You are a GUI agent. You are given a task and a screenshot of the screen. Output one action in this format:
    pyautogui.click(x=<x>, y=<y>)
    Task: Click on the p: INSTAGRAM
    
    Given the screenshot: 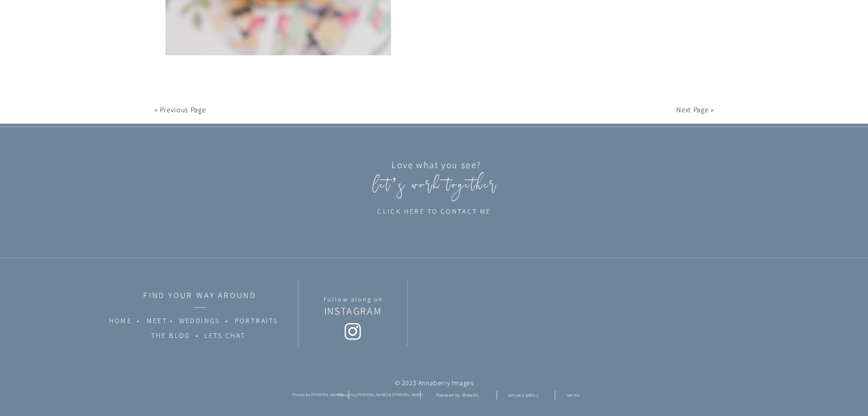 What is the action you would take?
    pyautogui.click(x=359, y=311)
    